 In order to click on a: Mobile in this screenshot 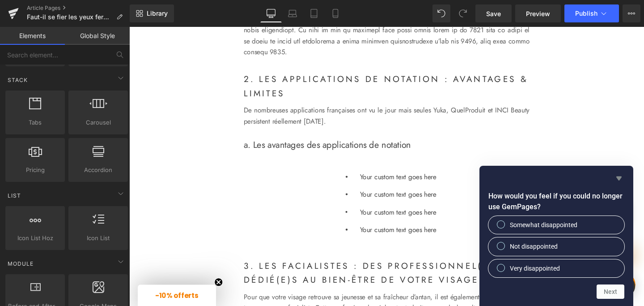, I will do `click(336, 14)`.